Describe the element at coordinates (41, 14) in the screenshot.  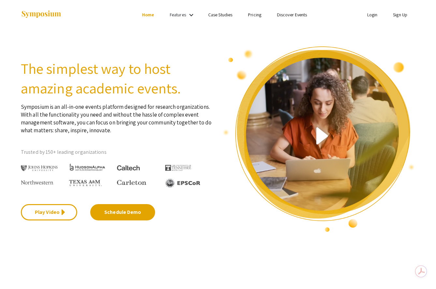
I see `img: Symposium by ForagerOne` at that location.